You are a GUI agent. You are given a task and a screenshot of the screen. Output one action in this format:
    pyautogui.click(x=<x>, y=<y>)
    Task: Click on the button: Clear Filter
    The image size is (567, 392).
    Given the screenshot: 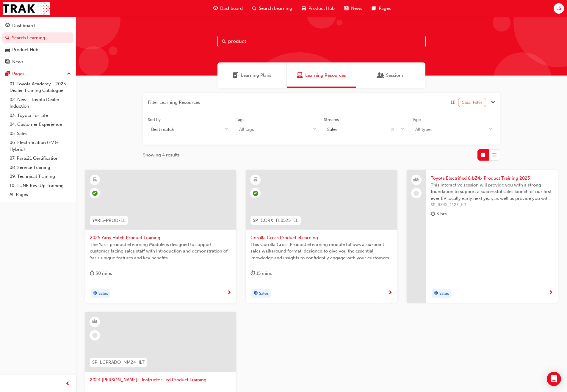 What is the action you would take?
    pyautogui.click(x=472, y=102)
    